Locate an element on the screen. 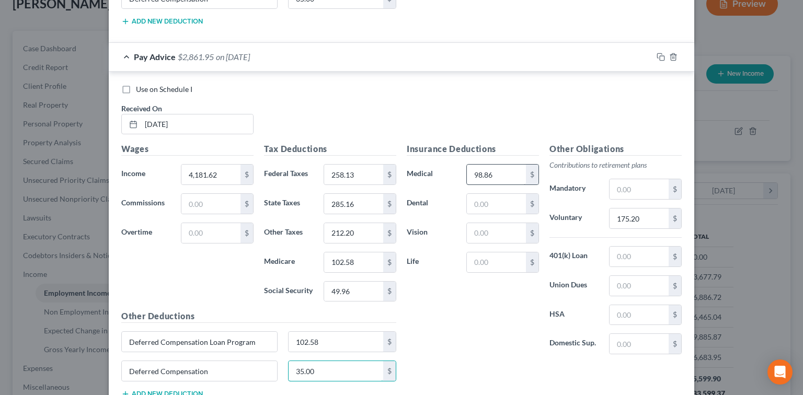  h5: Other Obligations is located at coordinates (616, 149).